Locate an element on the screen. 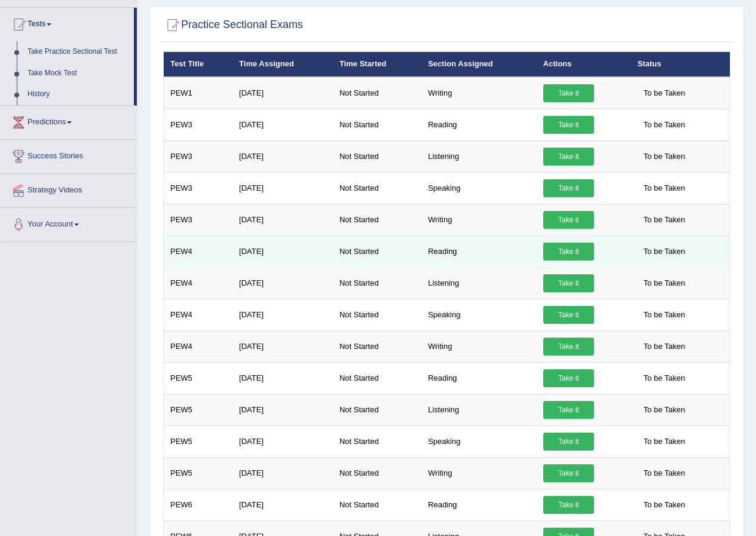  th: Status is located at coordinates (681, 65).